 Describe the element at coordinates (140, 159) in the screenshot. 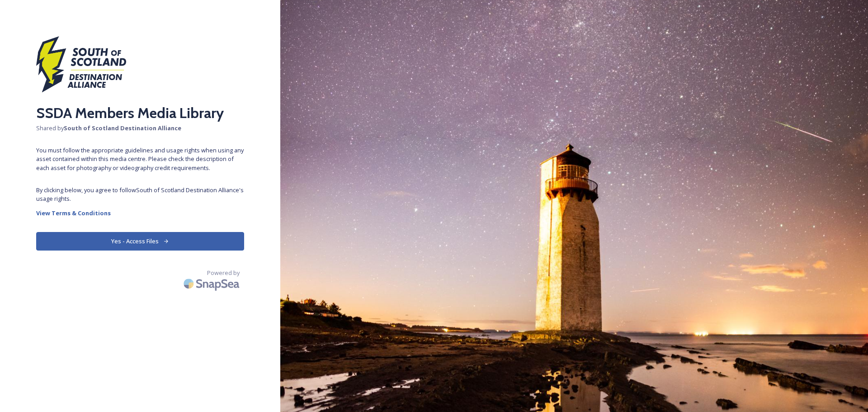

I see `span: You must follow the appropriate guidelines and usage rights when using any asset contained within...` at that location.